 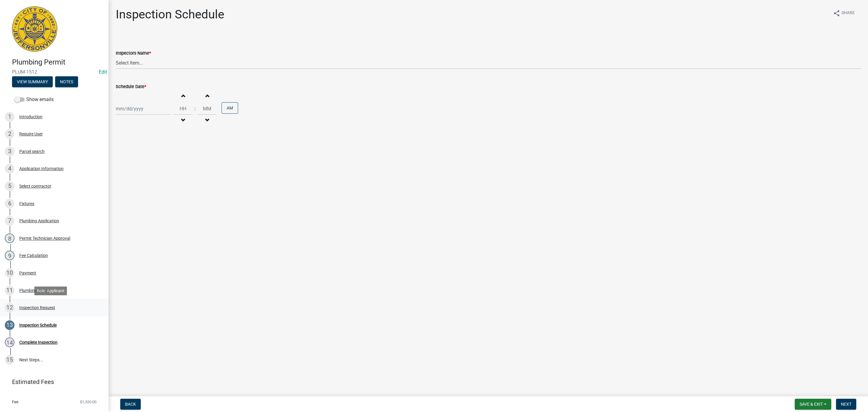 What do you see at coordinates (10, 151) in the screenshot?
I see `div: 3` at bounding box center [10, 151].